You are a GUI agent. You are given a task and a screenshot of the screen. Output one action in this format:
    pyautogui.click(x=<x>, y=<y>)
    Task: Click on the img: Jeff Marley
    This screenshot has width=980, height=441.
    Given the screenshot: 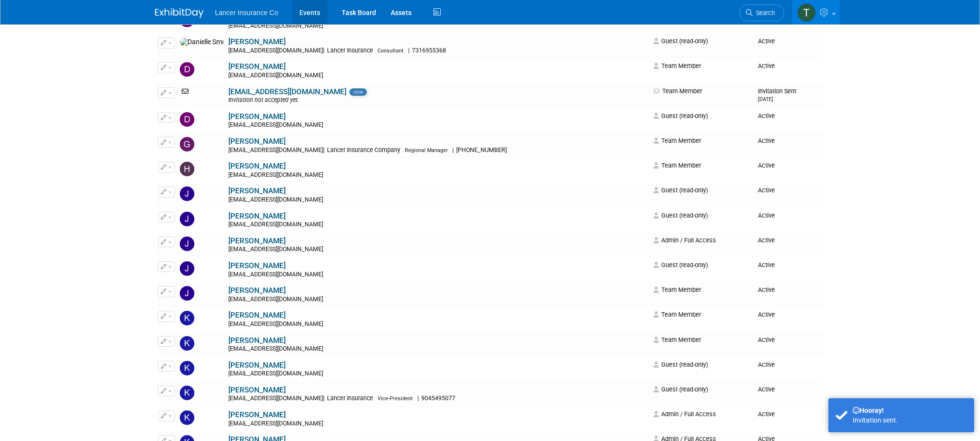 What is the action you would take?
    pyautogui.click(x=187, y=194)
    